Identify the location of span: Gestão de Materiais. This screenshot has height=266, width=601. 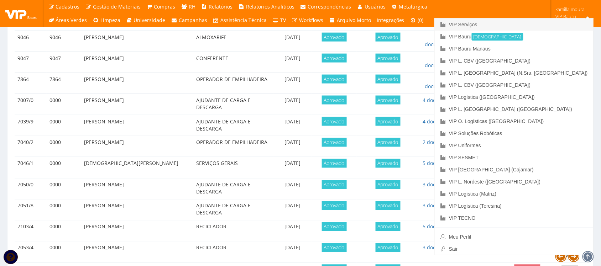
(117, 6).